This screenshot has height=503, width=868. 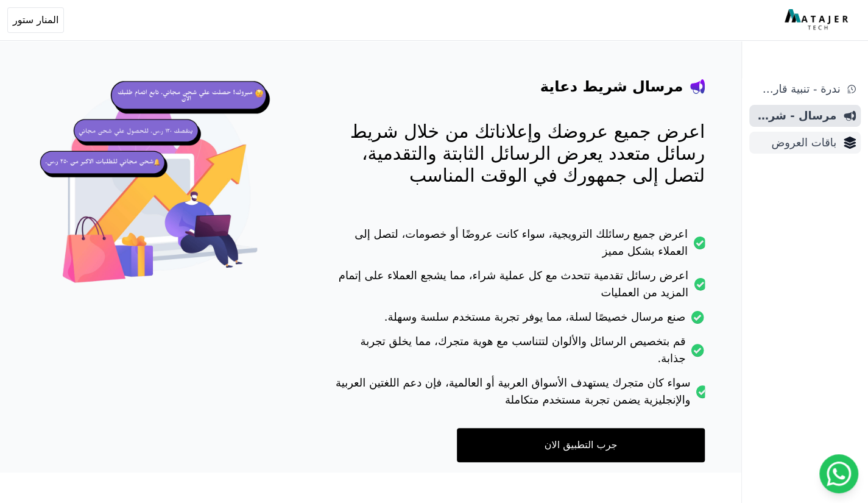 What do you see at coordinates (518, 288) in the screenshot?
I see `li: اعرض رسائل تقدمية تتحدث مع كل عملية شراء، مما يشجع العملاء على إتمام المزيد من العمليات` at bounding box center [518, 288].